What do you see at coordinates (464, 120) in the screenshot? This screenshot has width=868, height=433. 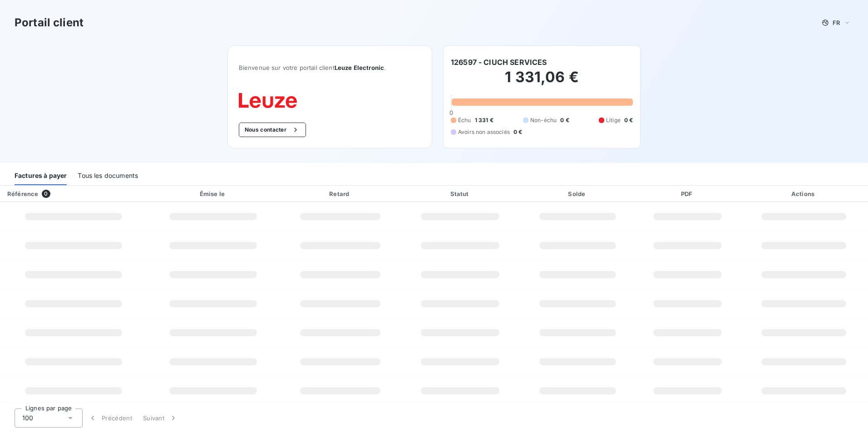 I see `span: Échu` at bounding box center [464, 120].